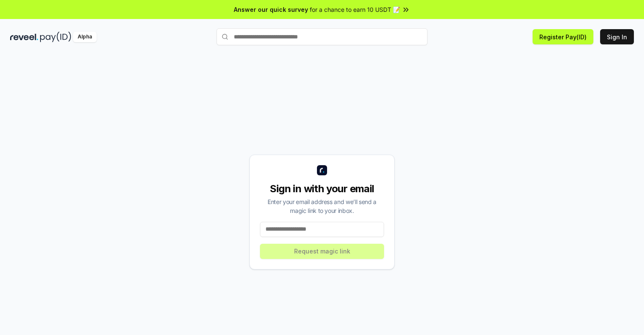  Describe the element at coordinates (322, 170) in the screenshot. I see `img: logo_small` at that location.